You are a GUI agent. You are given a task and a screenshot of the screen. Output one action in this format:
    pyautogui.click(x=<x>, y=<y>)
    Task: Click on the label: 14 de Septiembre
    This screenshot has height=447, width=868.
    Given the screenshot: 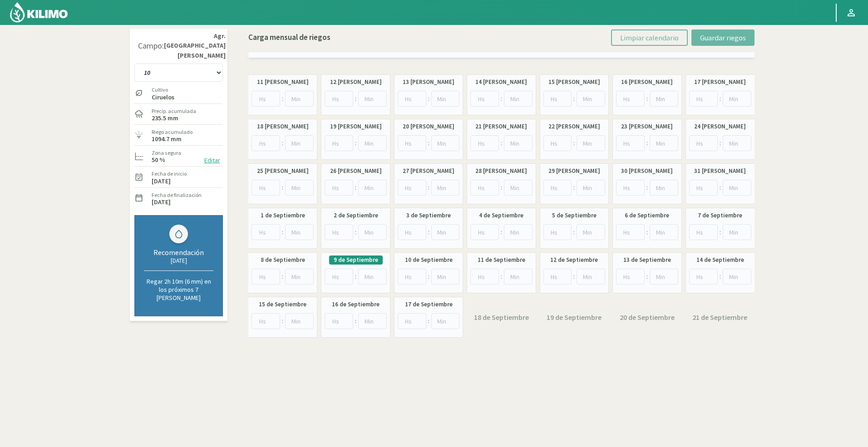 What is the action you would take?
    pyautogui.click(x=720, y=260)
    